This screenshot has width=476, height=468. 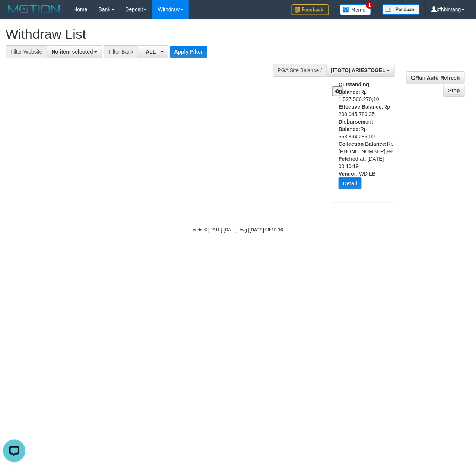 What do you see at coordinates (370, 5) in the screenshot?
I see `span: 1` at bounding box center [370, 5].